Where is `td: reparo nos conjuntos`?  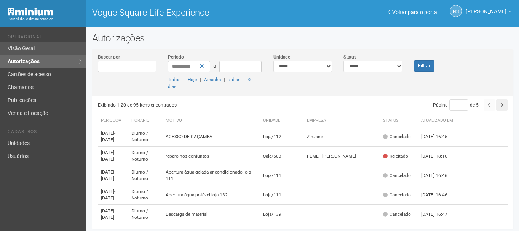
td: reparo nos conjuntos is located at coordinates (211, 156).